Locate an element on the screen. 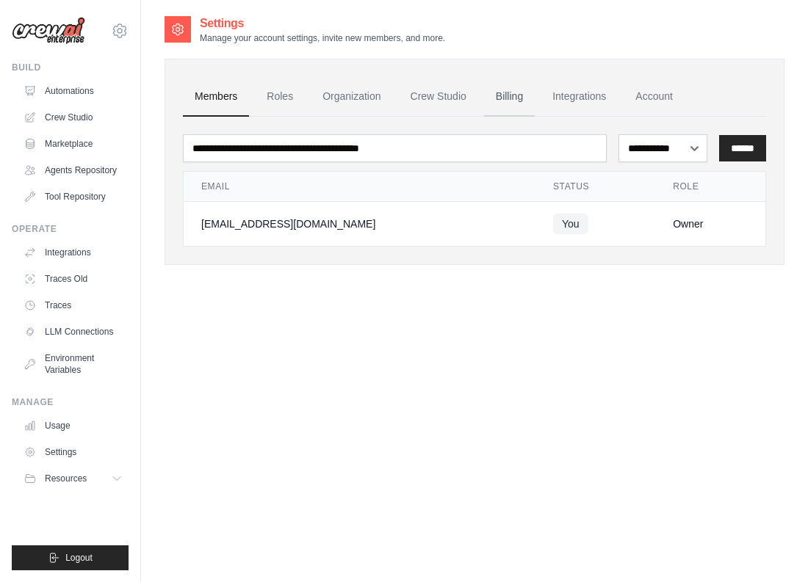 Image resolution: width=808 pixels, height=582 pixels. div: Build is located at coordinates (70, 68).